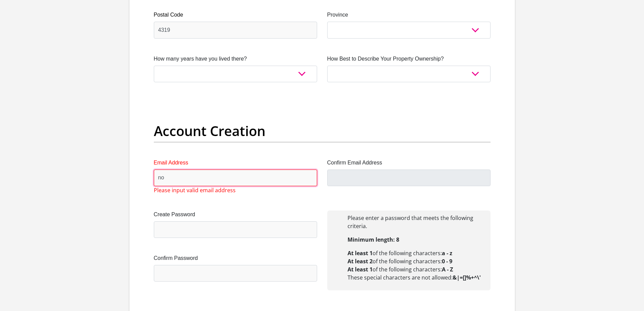 The image size is (644, 311). What do you see at coordinates (194, 190) in the screenshot?
I see `span: Please input valid email address` at bounding box center [194, 190].